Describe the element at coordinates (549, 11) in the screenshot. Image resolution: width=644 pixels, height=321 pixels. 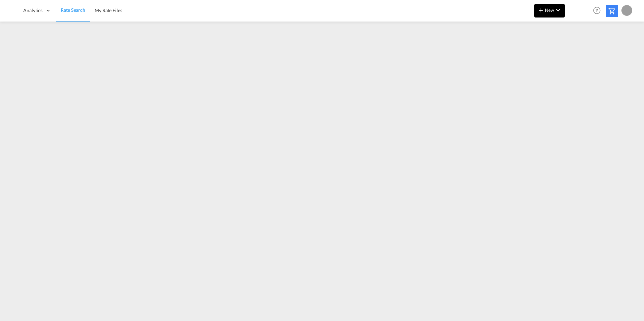
I see `button: icon-plus 400-fgNewicon-chevron-down` at that location.